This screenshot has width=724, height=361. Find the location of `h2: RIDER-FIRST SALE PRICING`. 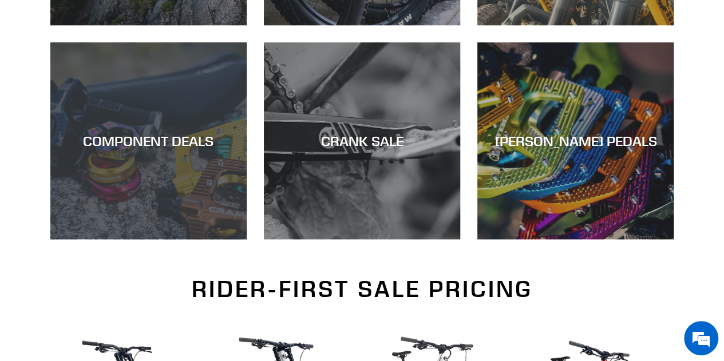

h2: RIDER-FIRST SALE PRICING is located at coordinates (362, 289).